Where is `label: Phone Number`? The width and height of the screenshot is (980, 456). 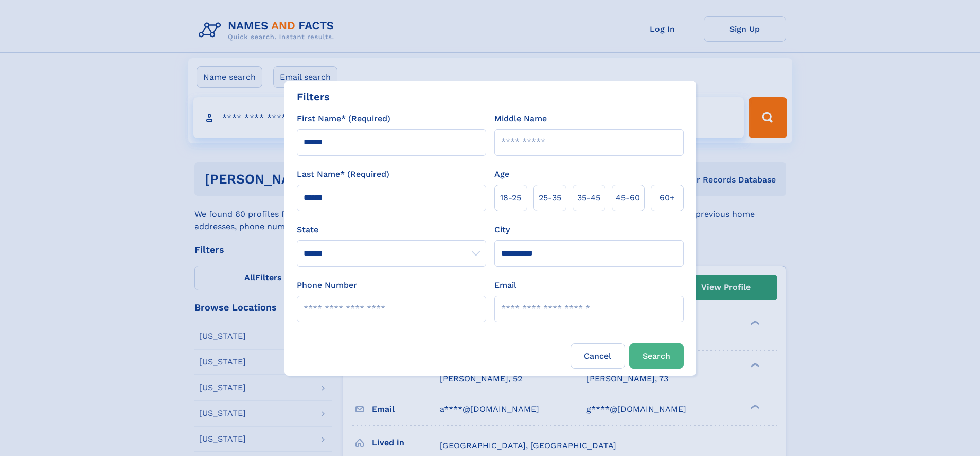
label: Phone Number is located at coordinates (327, 285).